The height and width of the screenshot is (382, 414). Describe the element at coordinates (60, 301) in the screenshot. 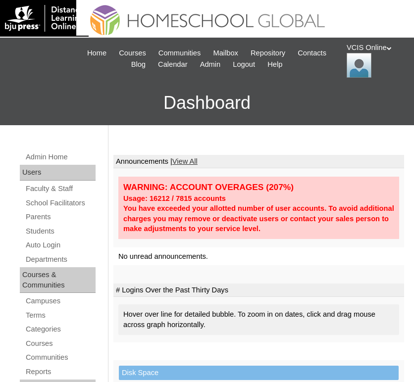

I see `a: Campuses` at that location.